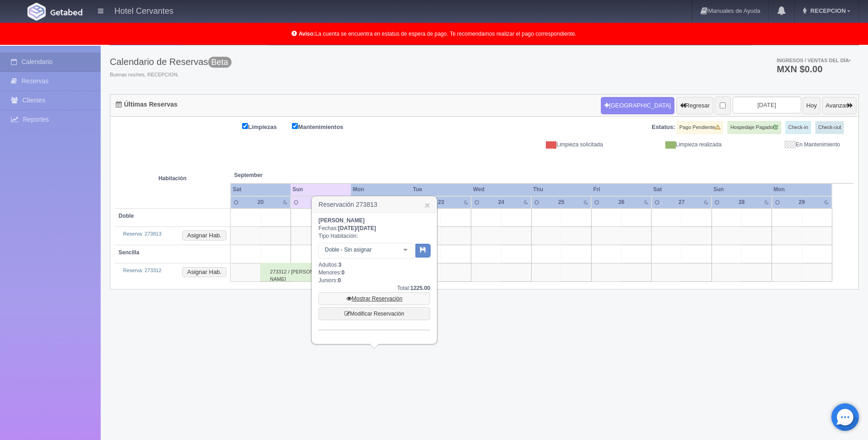 The width and height of the screenshot is (868, 440). What do you see at coordinates (374, 204) in the screenshot?
I see `h3: Reservación 273813` at bounding box center [374, 204].